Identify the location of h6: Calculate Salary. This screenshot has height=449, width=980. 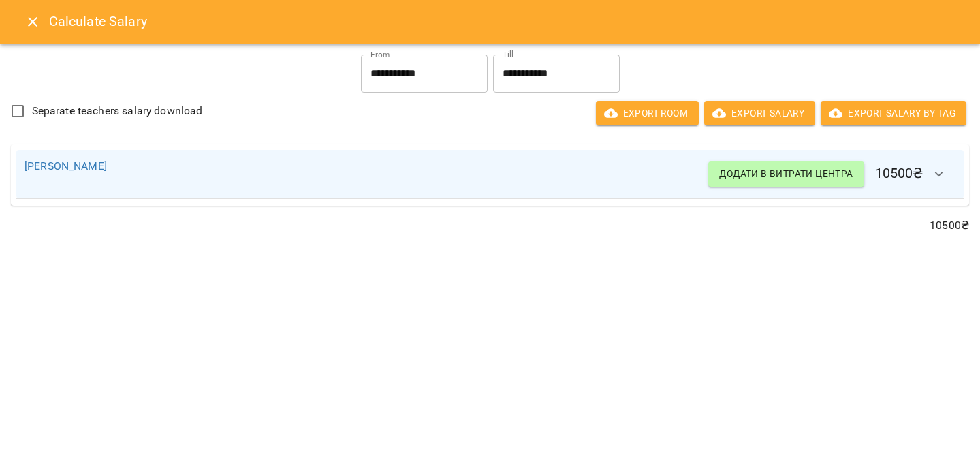
(506, 21).